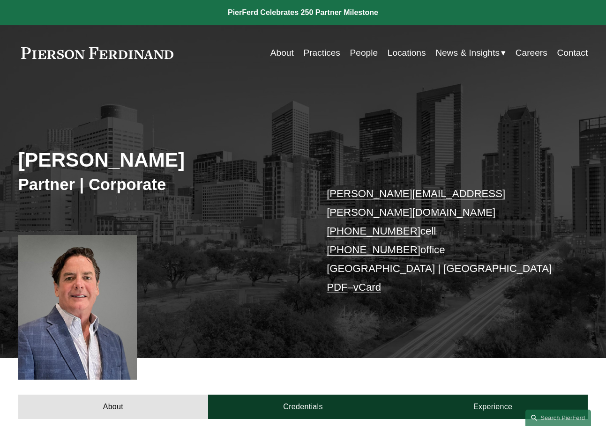 This screenshot has width=606, height=426. I want to click on a: PDF, so click(337, 287).